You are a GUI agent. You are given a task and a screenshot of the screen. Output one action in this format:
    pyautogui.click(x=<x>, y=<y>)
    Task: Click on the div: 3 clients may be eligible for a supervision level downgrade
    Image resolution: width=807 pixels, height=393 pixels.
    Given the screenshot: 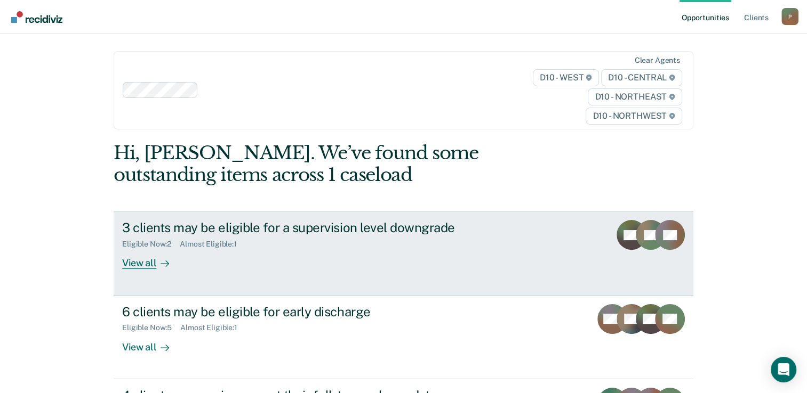 What is the action you would take?
    pyautogui.click(x=309, y=228)
    